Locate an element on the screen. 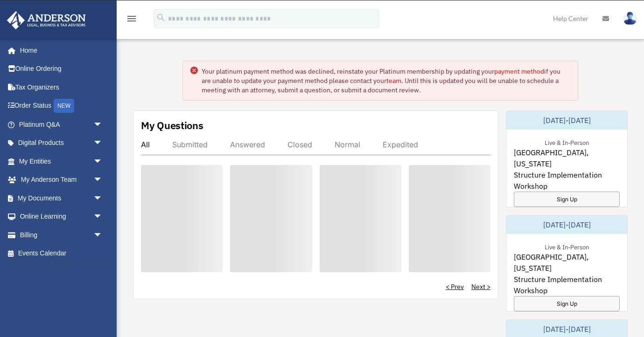 The width and height of the screenshot is (644, 337). a: < Prev is located at coordinates (455, 287).